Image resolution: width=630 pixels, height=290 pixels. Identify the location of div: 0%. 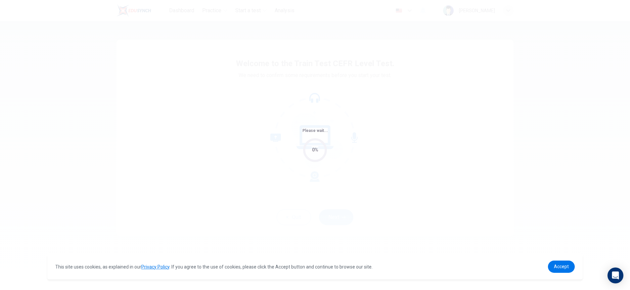
(315, 150).